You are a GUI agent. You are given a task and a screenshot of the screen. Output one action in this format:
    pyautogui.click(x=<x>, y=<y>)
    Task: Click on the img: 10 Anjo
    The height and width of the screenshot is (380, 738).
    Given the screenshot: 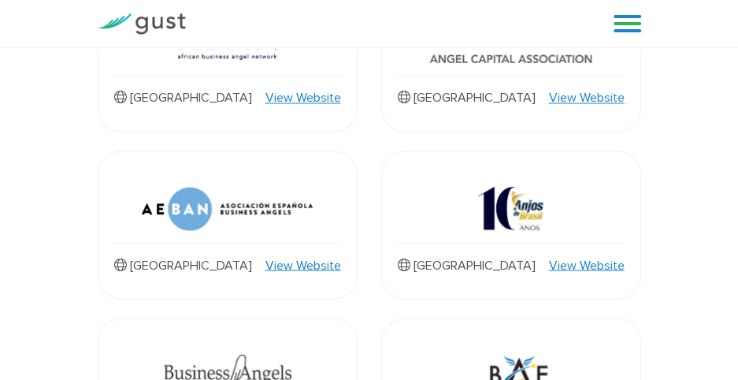 What is the action you would take?
    pyautogui.click(x=510, y=208)
    